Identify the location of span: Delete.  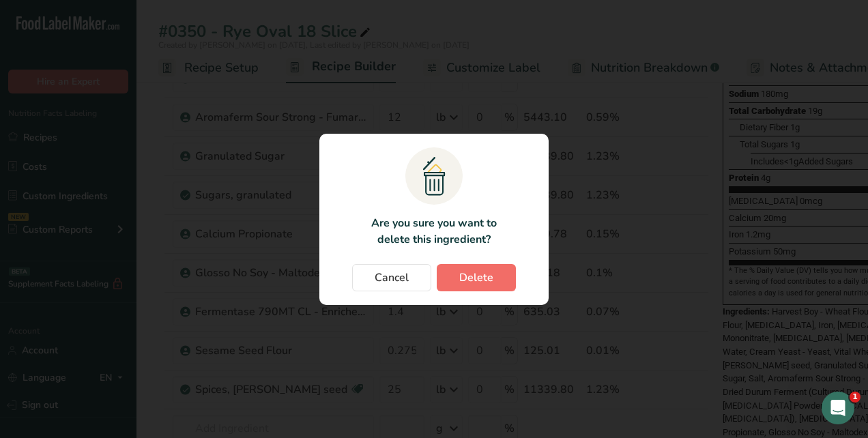
(477, 278).